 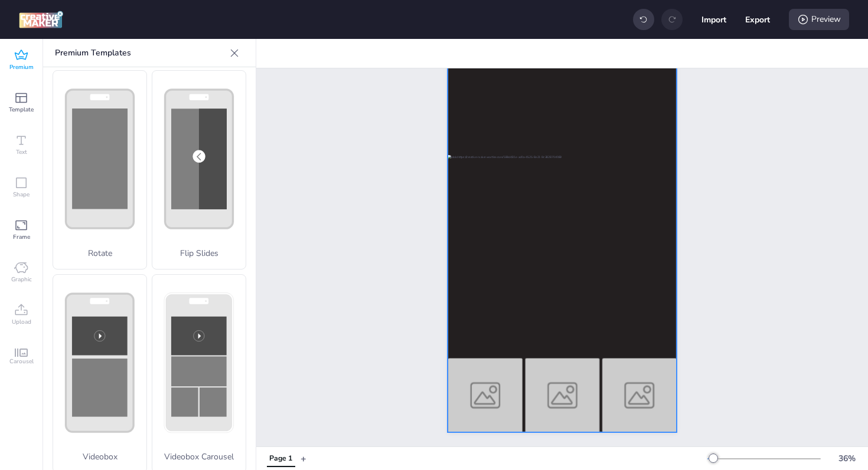 What do you see at coordinates (21, 323) in the screenshot?
I see `span: Upload` at bounding box center [21, 323].